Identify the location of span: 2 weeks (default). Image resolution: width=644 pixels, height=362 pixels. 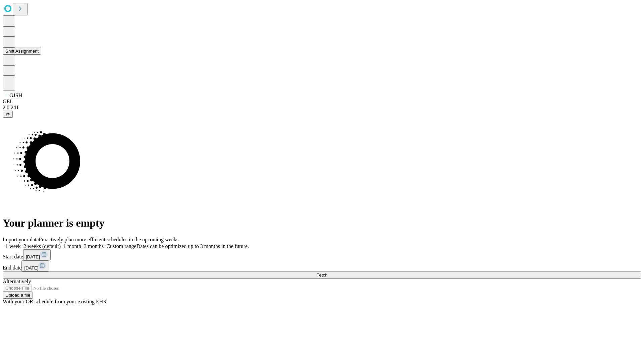
(42, 246).